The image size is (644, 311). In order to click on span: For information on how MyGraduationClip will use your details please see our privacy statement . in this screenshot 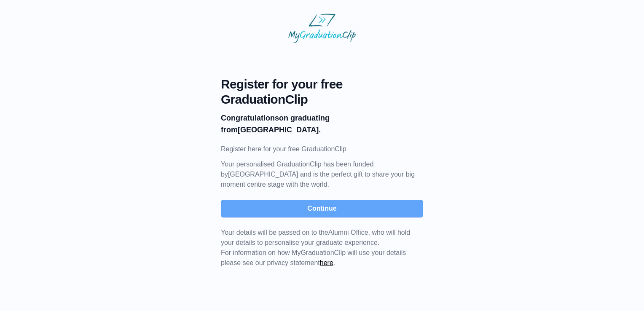, I will do `click(315, 247)`.